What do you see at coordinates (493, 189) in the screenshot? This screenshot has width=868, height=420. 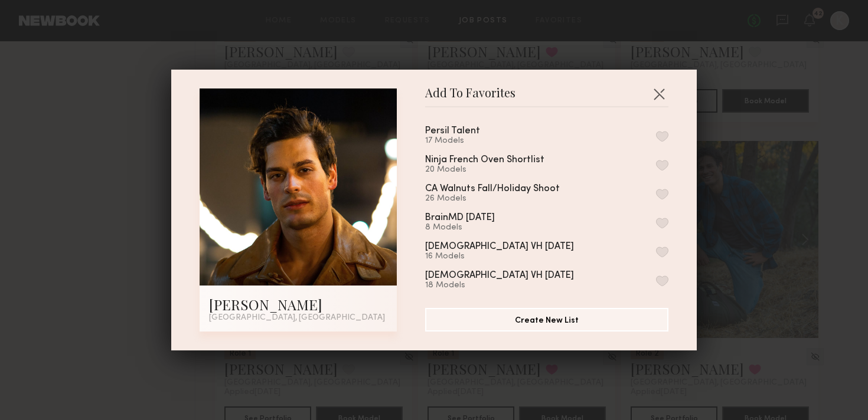 I see `div: CA Walnuts Fall/Holiday Shoot` at bounding box center [493, 189].